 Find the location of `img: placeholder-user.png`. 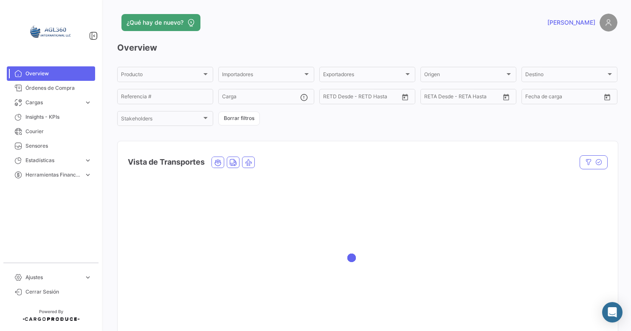

img: placeholder-user.png is located at coordinates (609, 23).